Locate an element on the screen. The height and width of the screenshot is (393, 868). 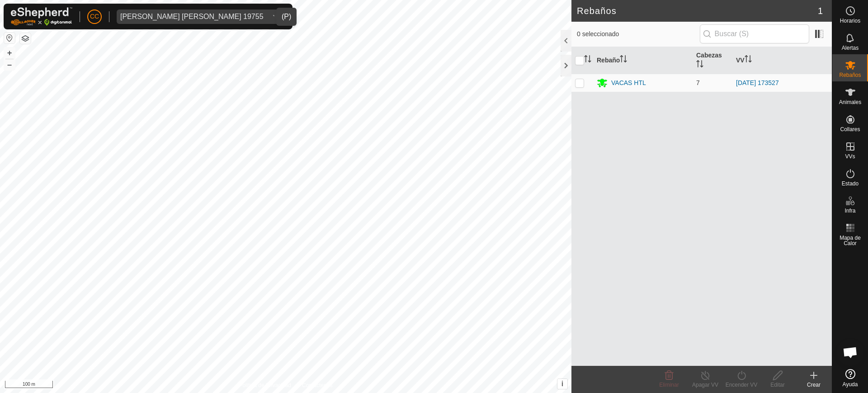
img: Logo Gallagher is located at coordinates (42, 16).